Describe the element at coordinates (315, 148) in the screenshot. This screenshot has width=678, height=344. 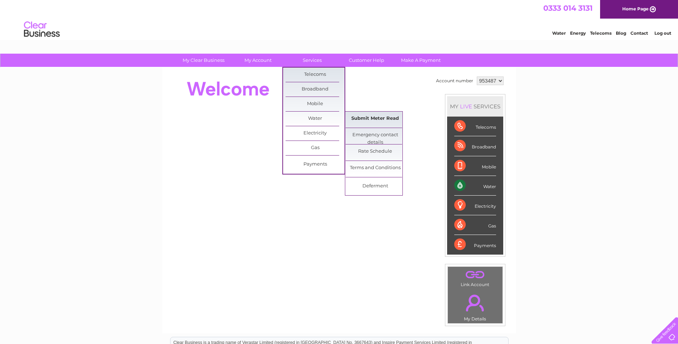
I see `a: Gas` at that location.